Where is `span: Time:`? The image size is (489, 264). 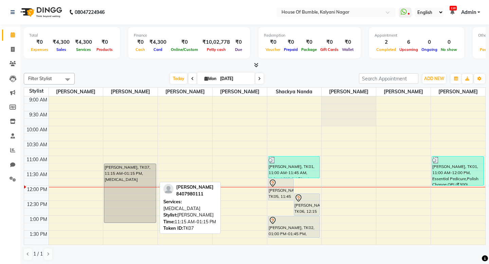 span: Time: is located at coordinates (169, 222).